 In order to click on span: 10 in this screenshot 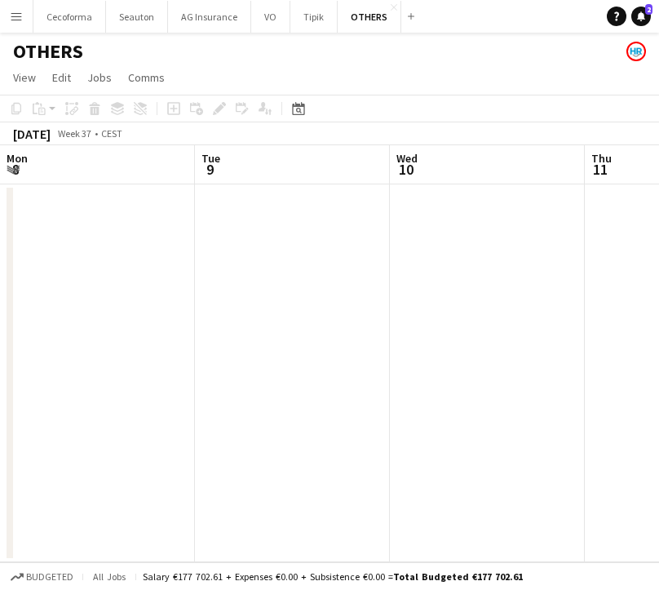, I will do `click(405, 169)`.